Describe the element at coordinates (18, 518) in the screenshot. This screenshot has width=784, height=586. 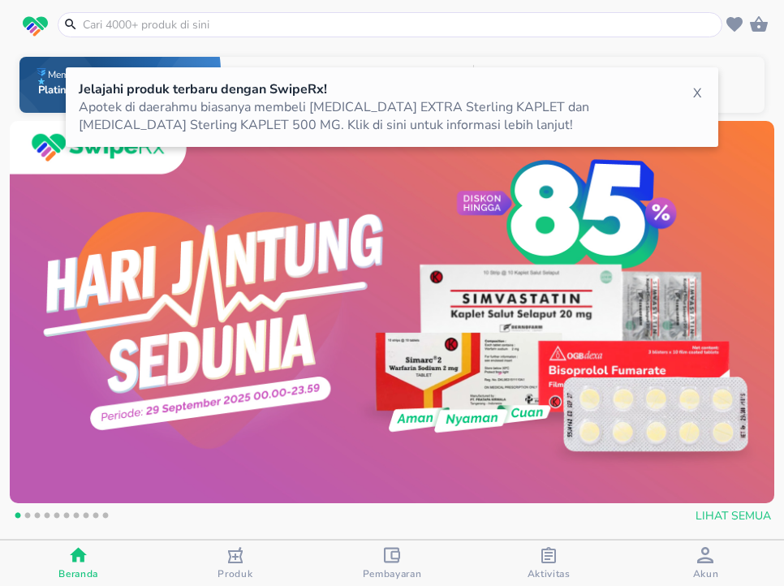
I see `button: 1` at that location.